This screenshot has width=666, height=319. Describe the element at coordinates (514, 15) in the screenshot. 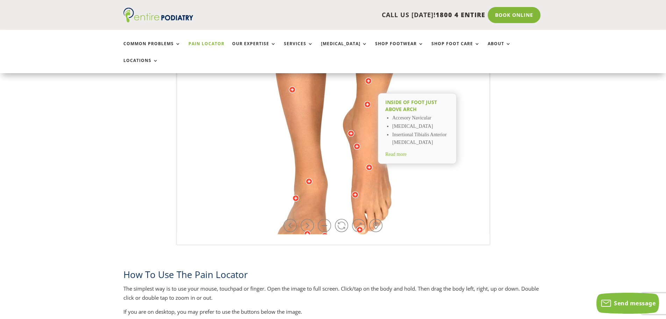

I see `a: Book Online` at that location.